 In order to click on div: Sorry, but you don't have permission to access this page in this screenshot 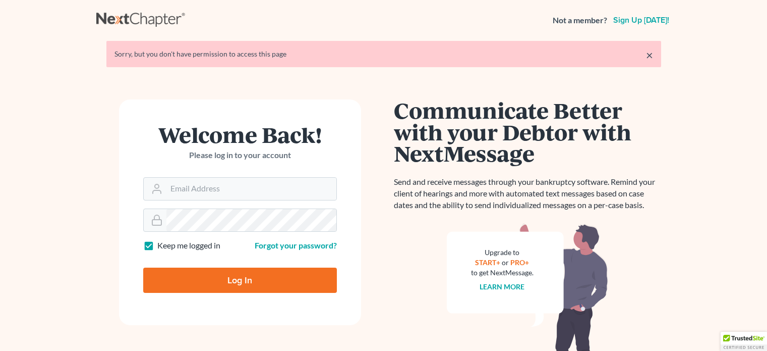, I will do `click(384, 54)`.